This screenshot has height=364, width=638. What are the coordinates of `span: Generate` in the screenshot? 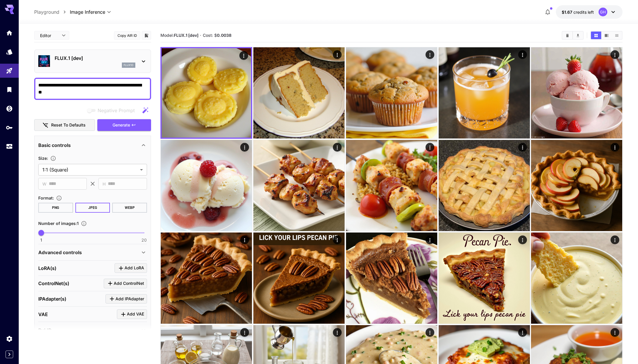 It's located at (121, 125).